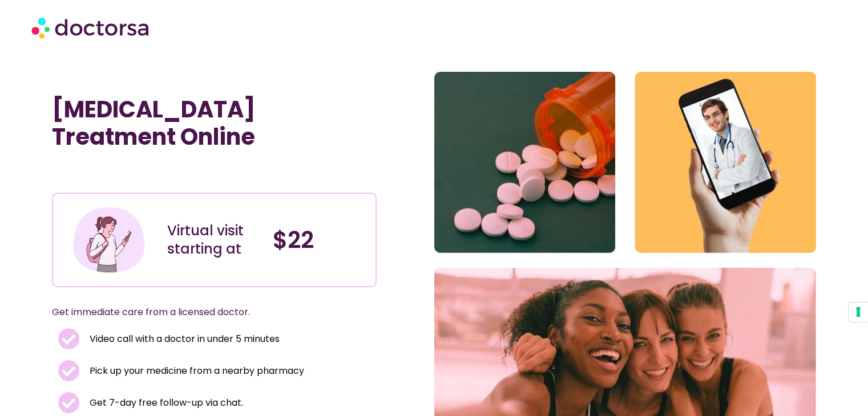 This screenshot has height=416, width=868. Describe the element at coordinates (214, 240) in the screenshot. I see `div: Virtual visit starting at` at that location.